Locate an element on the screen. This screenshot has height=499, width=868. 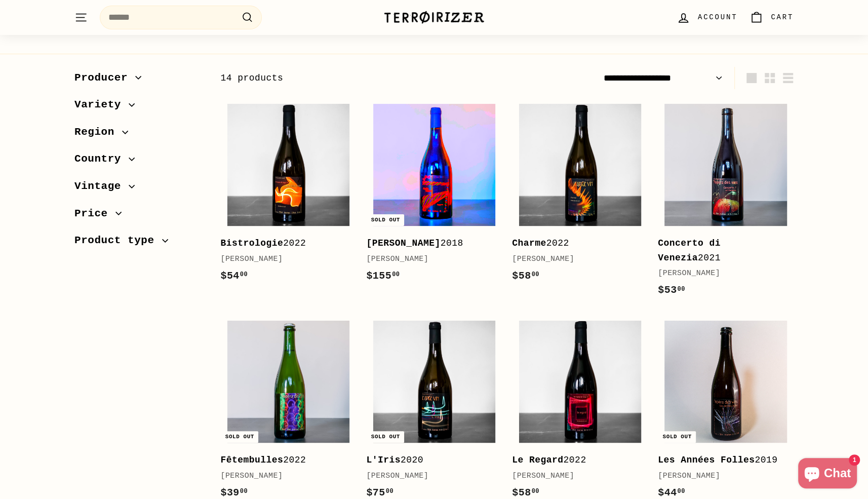
span: Country is located at coordinates (101, 159).